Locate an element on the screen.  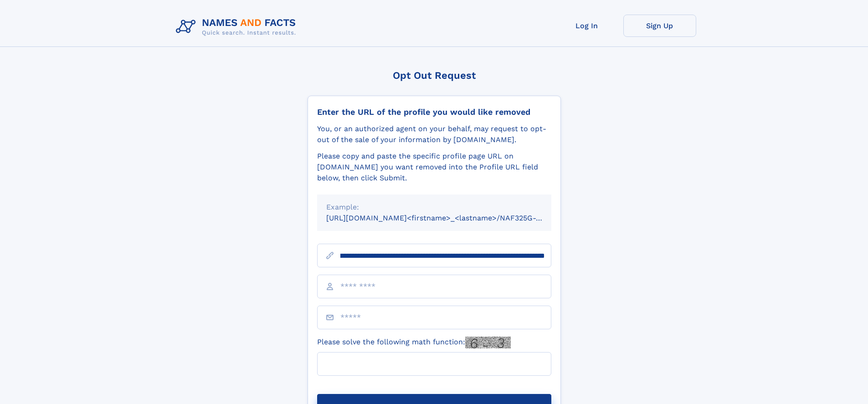
label: Please solve the following math function: is located at coordinates (414, 343).